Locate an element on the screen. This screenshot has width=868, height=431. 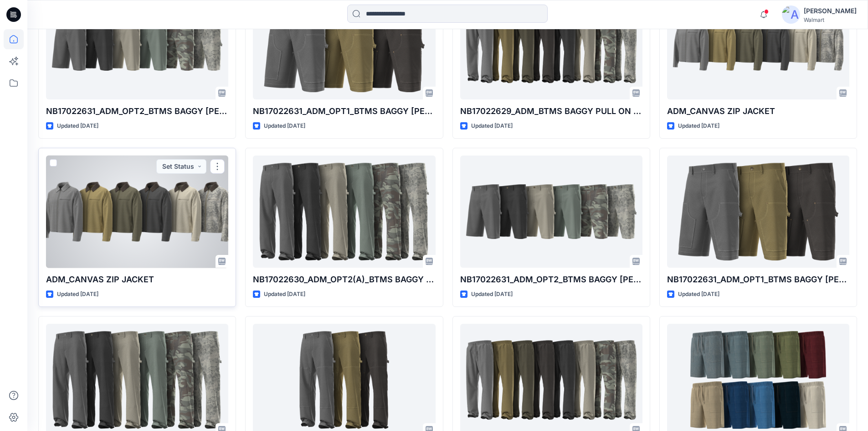
p: NB17022630_ADM_OPT2(A)_BTMS BAGGY WORKWEAR PANT is located at coordinates (344, 280).